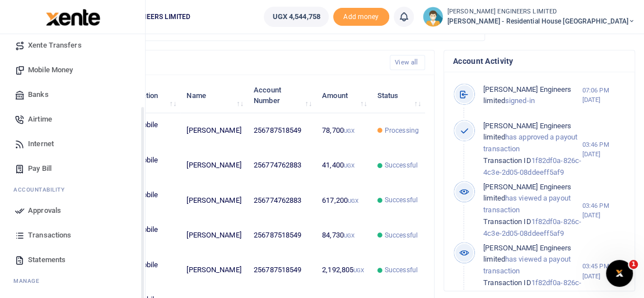  What do you see at coordinates (72, 211) in the screenshot?
I see `a: Approvals` at bounding box center [72, 211].